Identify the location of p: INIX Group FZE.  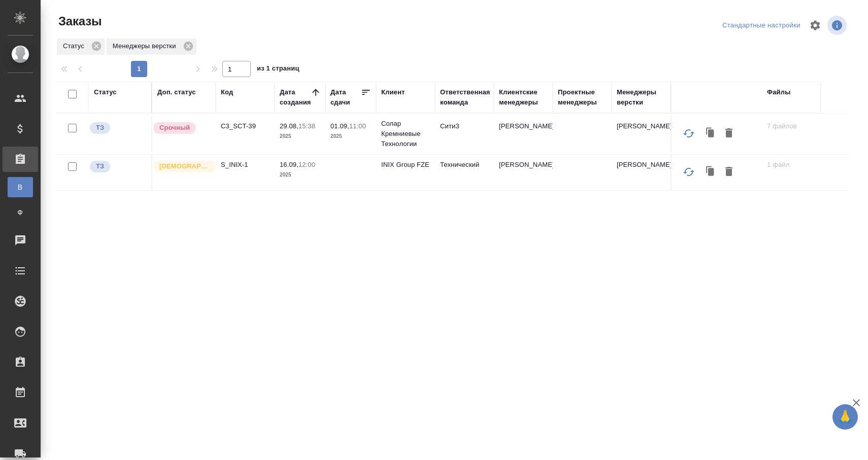
(405, 165).